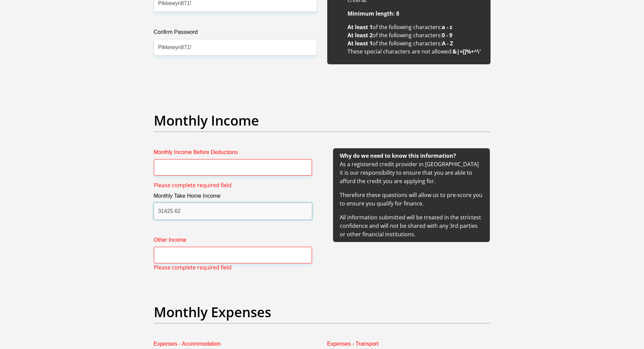 The height and width of the screenshot is (349, 644). What do you see at coordinates (447, 27) in the screenshot?
I see `b: a - z` at bounding box center [447, 27].